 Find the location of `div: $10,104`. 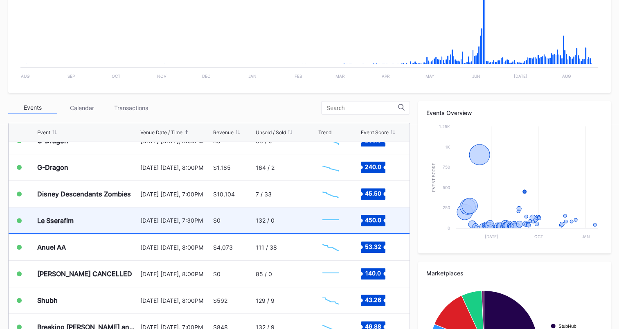

div: $10,104 is located at coordinates (224, 194).